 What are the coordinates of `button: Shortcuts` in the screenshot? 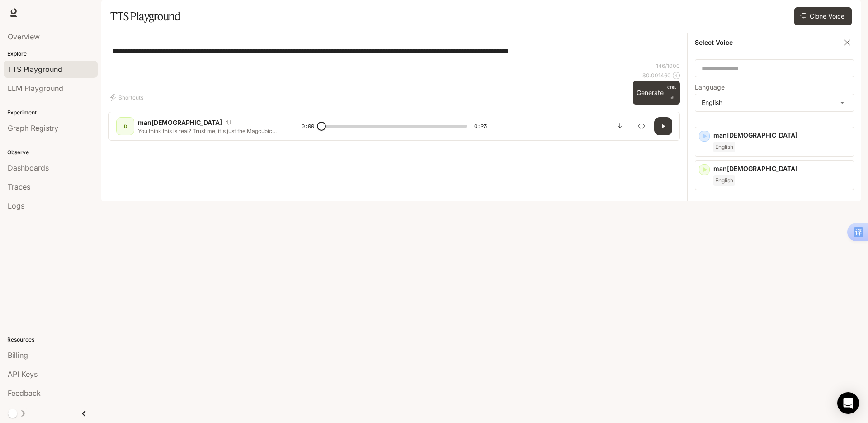 It's located at (127, 97).